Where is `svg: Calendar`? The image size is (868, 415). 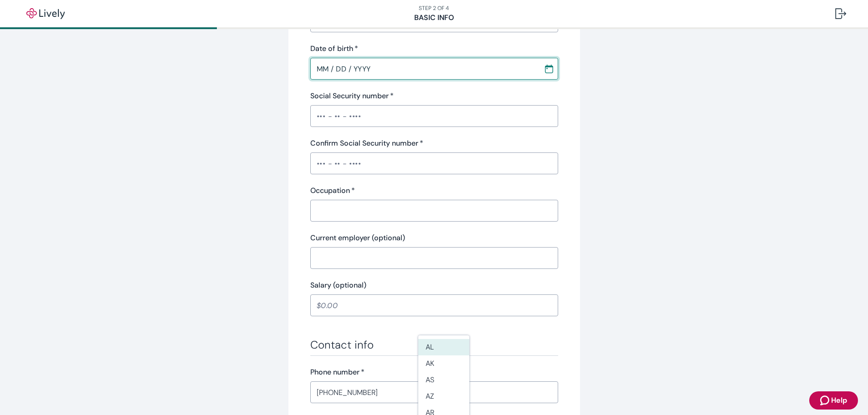 svg: Calendar is located at coordinates (549, 69).